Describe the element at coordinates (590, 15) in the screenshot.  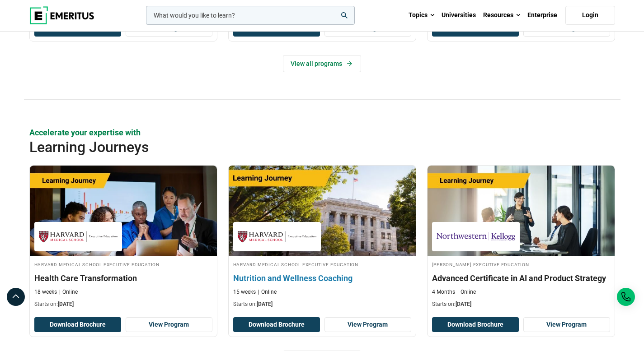
I see `a: Login` at that location.